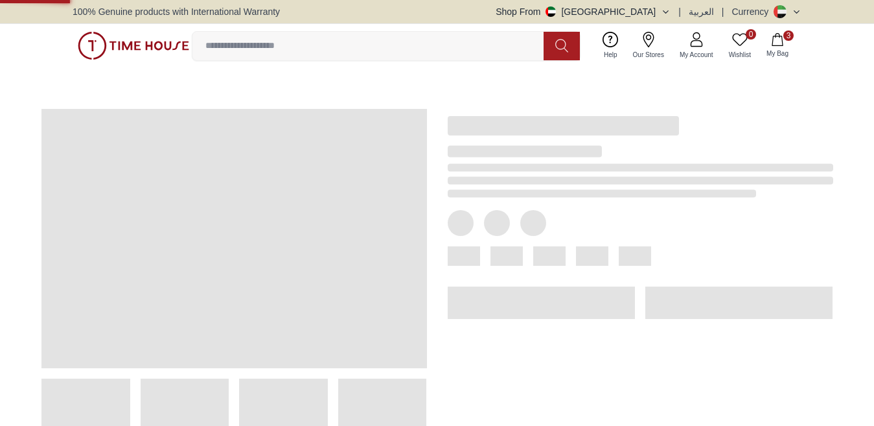  Describe the element at coordinates (701, 12) in the screenshot. I see `span: العربية` at that location.